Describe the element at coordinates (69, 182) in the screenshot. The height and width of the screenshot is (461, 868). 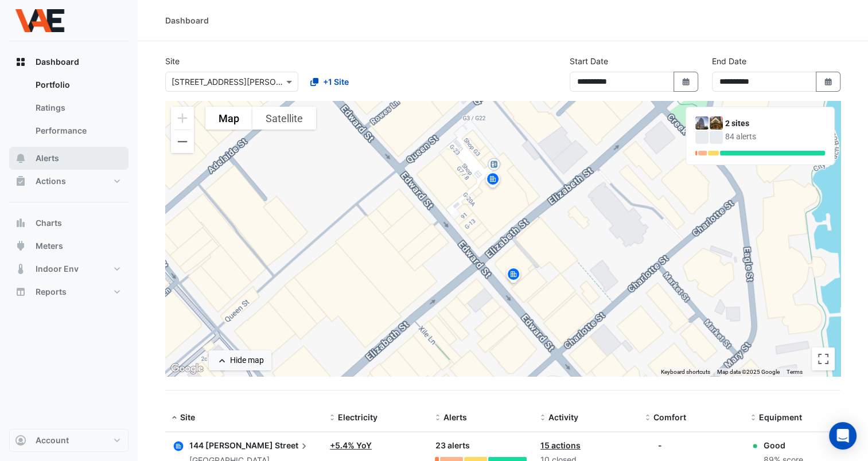
I see `button: Actions` at that location.